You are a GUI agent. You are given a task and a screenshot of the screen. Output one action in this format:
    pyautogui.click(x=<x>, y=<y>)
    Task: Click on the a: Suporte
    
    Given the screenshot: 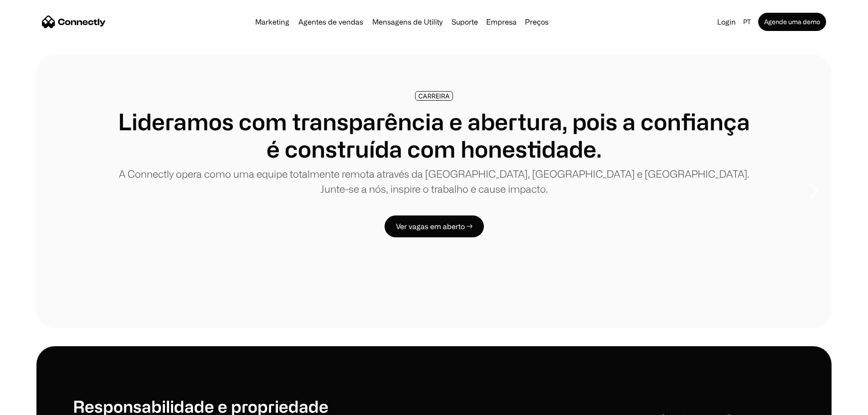 What is the action you would take?
    pyautogui.click(x=464, y=22)
    